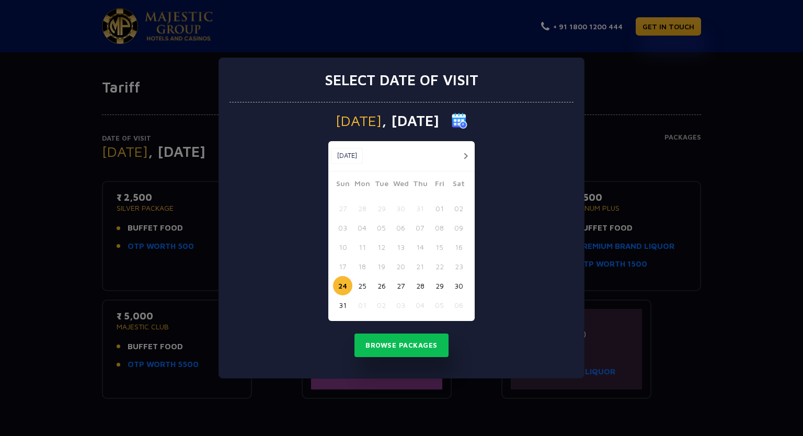 The width and height of the screenshot is (803, 436). I want to click on button: 18, so click(362, 266).